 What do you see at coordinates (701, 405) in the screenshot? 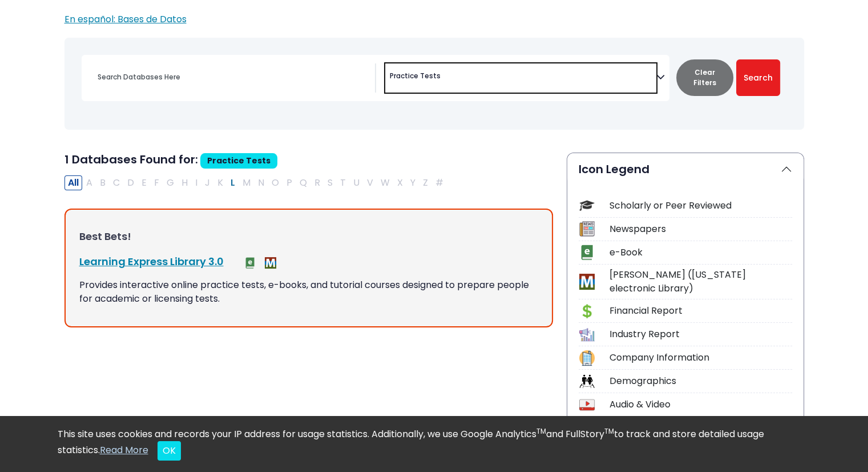
I see `div: Audio & Video` at bounding box center [701, 405].